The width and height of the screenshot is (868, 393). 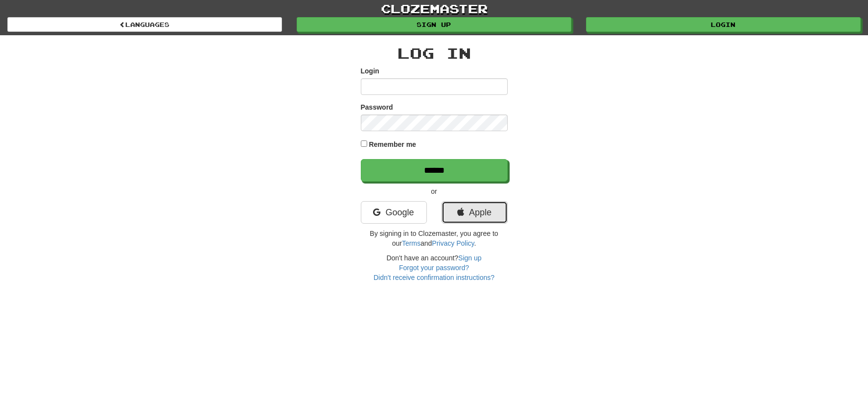 I want to click on div: Don't have an account?, so click(x=434, y=268).